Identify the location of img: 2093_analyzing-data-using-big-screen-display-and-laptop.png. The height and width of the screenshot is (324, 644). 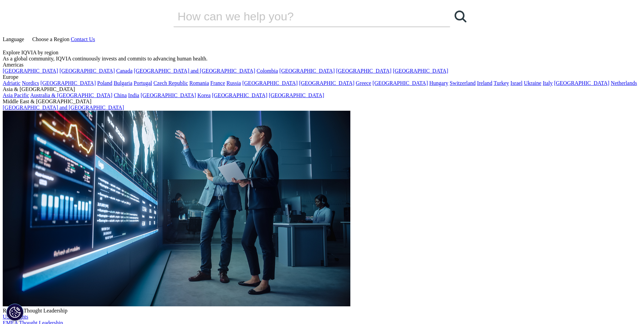
(177, 208).